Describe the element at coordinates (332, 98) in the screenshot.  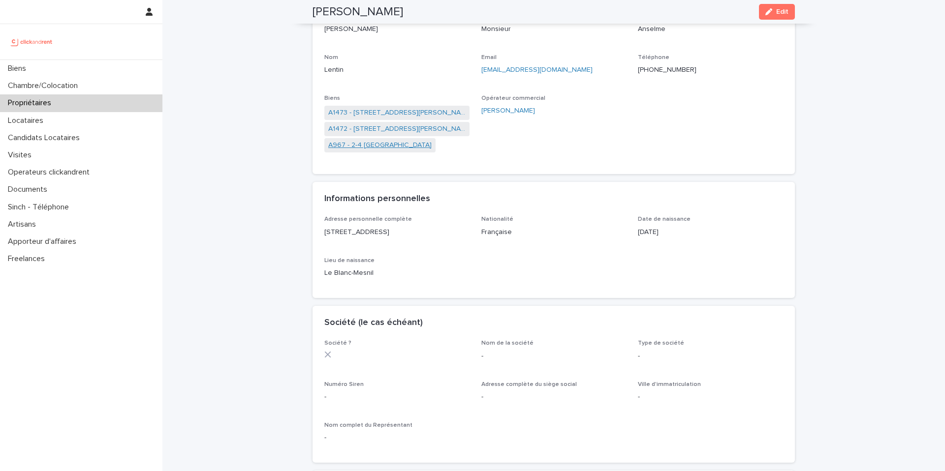
I see `span: Biens` at that location.